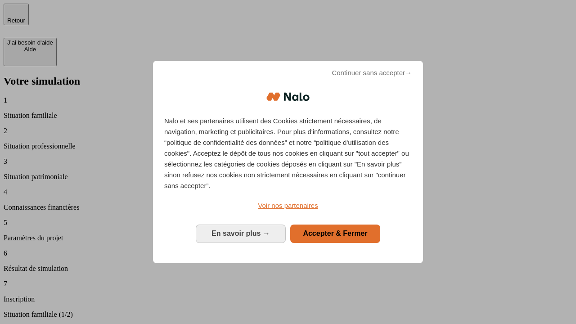  What do you see at coordinates (288, 161) in the screenshot?
I see `div: Bienvenue chez Nalo Gestion du consentement` at bounding box center [288, 161].